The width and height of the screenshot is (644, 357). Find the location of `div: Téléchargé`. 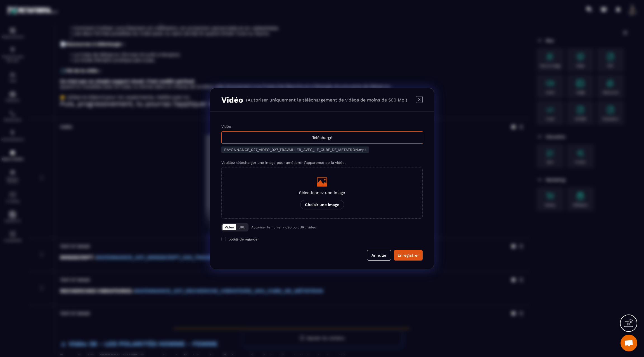

div: Téléchargé is located at coordinates (322, 138).